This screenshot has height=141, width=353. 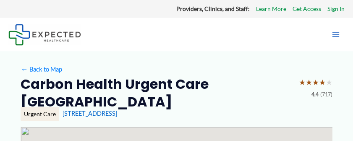 What do you see at coordinates (45, 34) in the screenshot?
I see `img: Expected Healthcare Logo - side, dark font, small` at bounding box center [45, 34].